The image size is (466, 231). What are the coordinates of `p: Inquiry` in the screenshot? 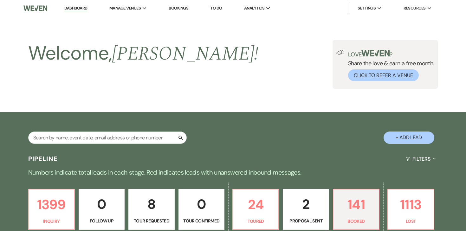 It's located at (51, 221).